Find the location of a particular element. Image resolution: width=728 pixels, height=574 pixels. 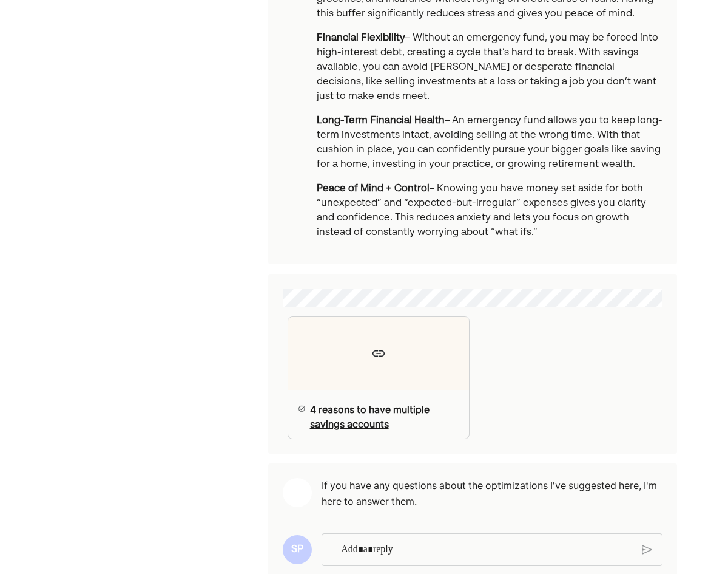

div: Rich Text Editor. Editing area: main is located at coordinates (487, 550).